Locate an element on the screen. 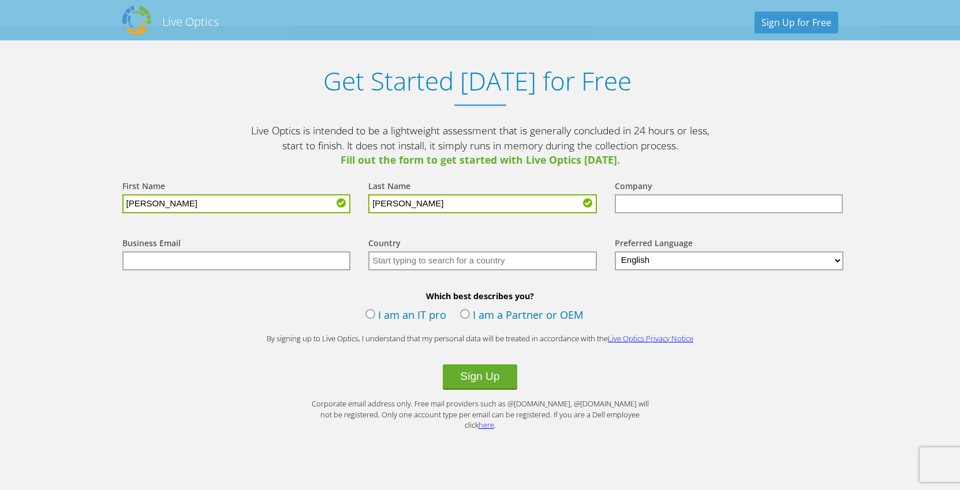  p: By signing up to Live Optics, I understand that my personal data will be treated in accordance wi... is located at coordinates (480, 339).